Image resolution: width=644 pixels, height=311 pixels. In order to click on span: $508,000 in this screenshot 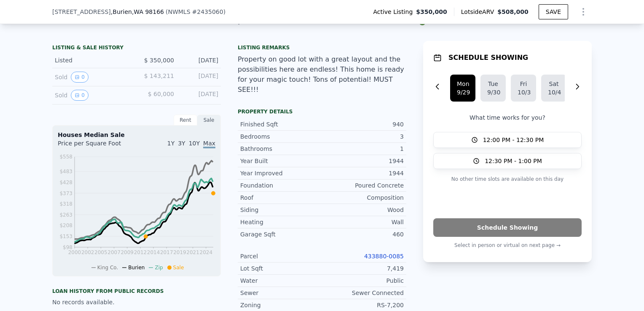, I will do `click(513, 12)`.